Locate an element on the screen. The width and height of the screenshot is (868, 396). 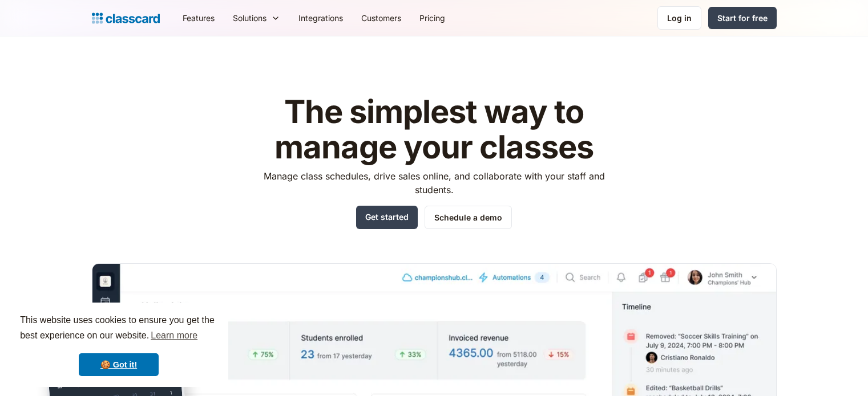
a: Schedule a demo is located at coordinates (468, 217).